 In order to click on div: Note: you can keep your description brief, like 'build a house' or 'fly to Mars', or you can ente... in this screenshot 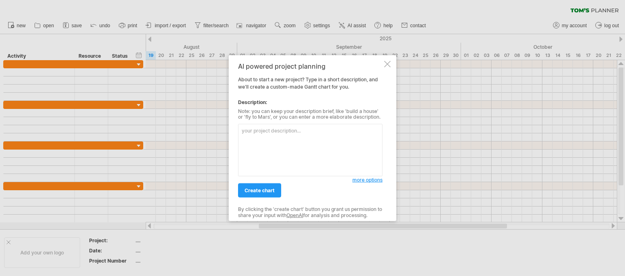, I will do `click(310, 114)`.